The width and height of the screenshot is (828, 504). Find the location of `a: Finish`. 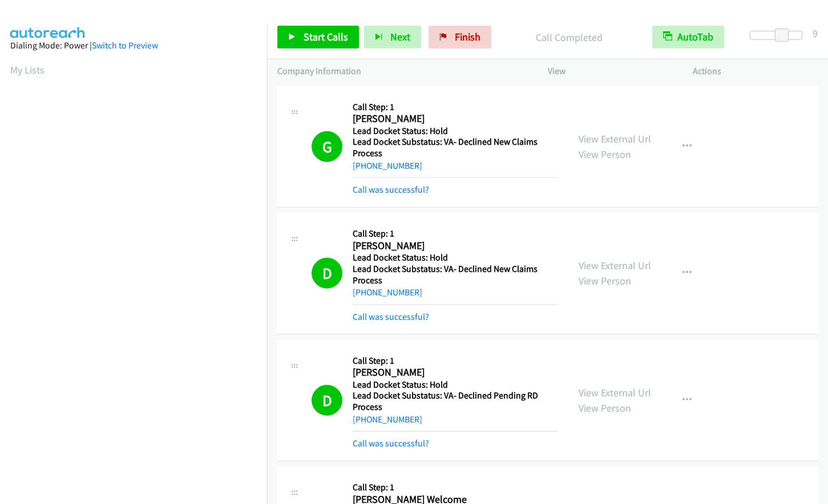

a: Finish is located at coordinates (460, 37).